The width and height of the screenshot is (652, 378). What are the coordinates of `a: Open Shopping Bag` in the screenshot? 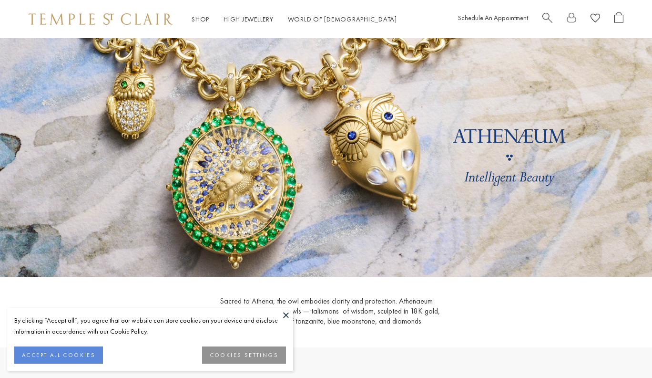 It's located at (619, 19).